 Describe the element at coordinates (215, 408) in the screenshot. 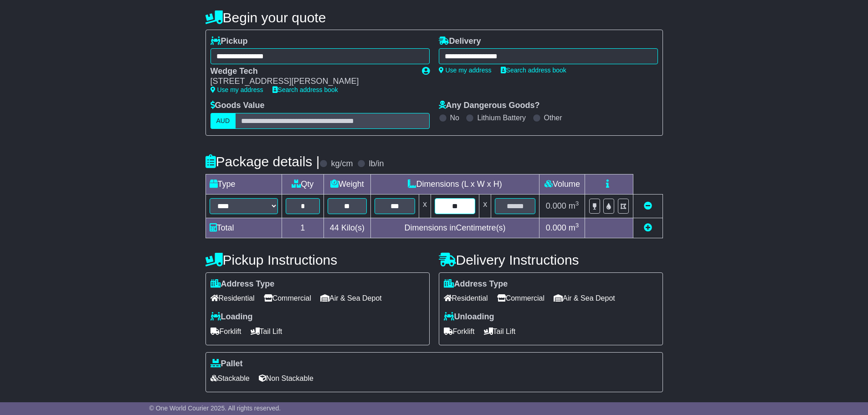

I see `span: © One World Courier 2025. All rights reserved.` at that location.